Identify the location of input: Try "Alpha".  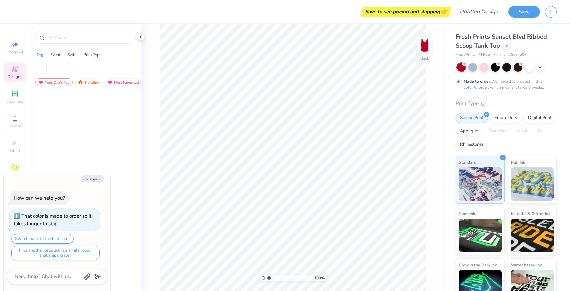
(89, 37).